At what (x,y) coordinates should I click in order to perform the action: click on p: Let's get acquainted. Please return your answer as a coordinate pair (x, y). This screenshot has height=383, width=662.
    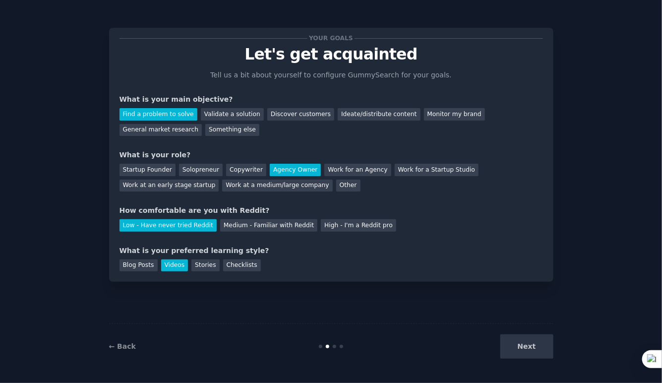
    Looking at the image, I should click on (331, 54).